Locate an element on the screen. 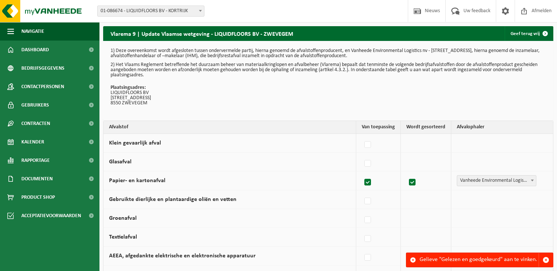  th: Van toepassing is located at coordinates (379, 127).